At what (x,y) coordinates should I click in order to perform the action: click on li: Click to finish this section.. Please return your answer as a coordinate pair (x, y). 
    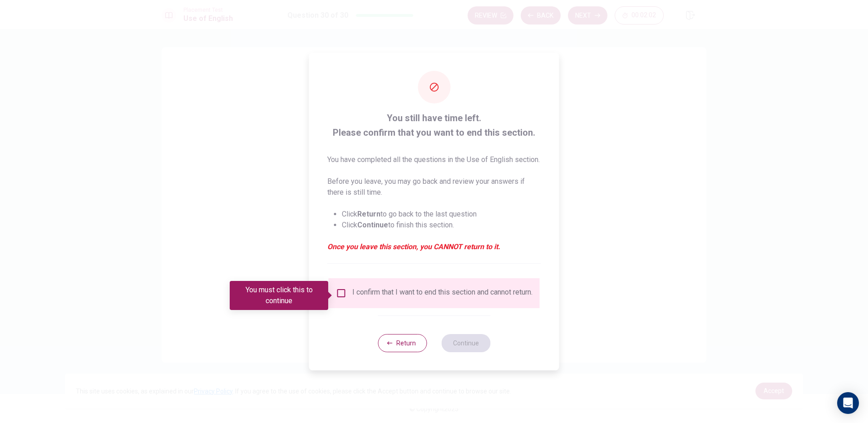
    Looking at the image, I should click on (441, 225).